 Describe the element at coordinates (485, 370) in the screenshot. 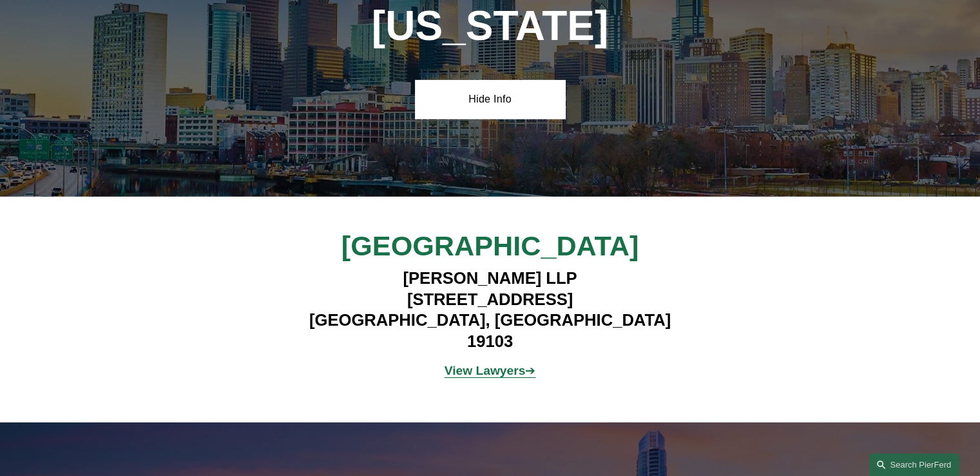

I see `strong: View Lawyers` at that location.